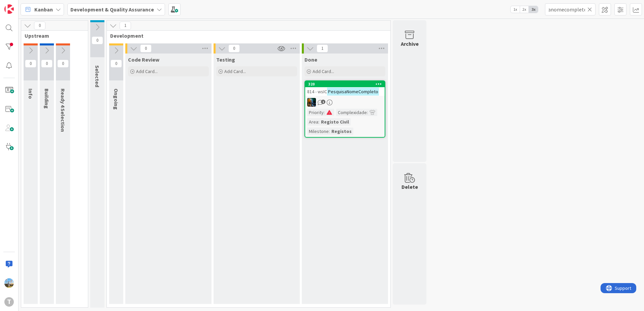  I want to click on img: DG, so click(9, 283).